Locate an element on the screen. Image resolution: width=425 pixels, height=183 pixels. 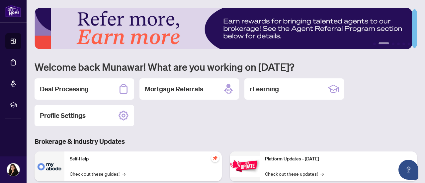
a: Check out these updates!→ is located at coordinates (294, 173).